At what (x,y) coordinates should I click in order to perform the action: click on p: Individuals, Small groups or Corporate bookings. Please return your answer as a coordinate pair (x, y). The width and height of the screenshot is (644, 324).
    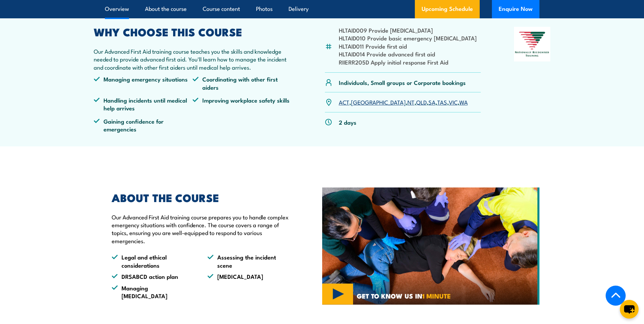
    Looking at the image, I should click on (402, 82).